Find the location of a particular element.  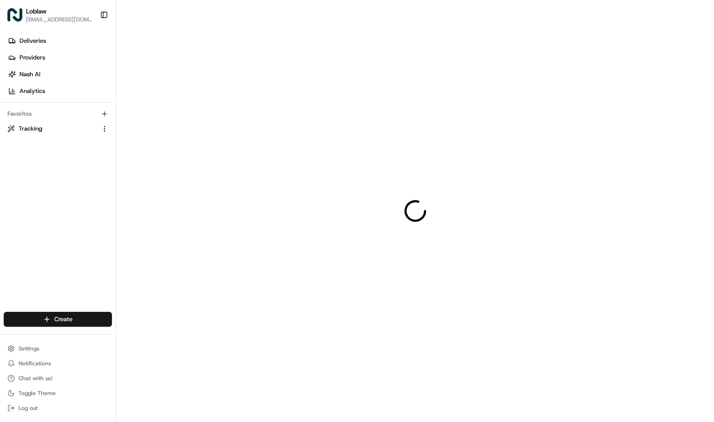

button: Tracking is located at coordinates (58, 129).